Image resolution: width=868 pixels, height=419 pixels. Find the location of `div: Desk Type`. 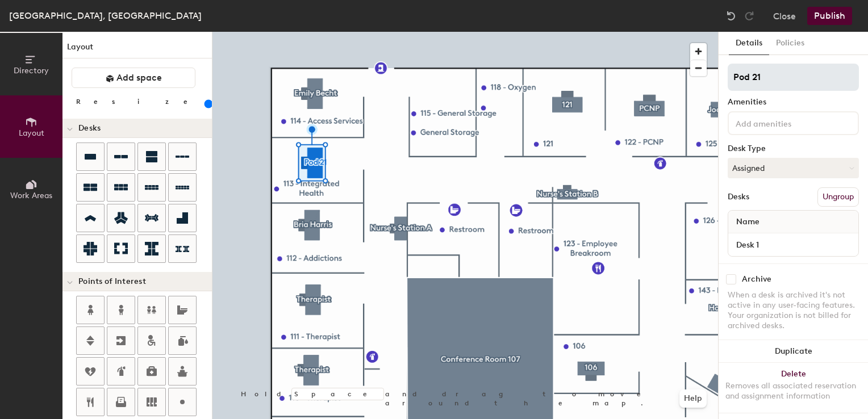

div: Desk Type is located at coordinates (793, 149).